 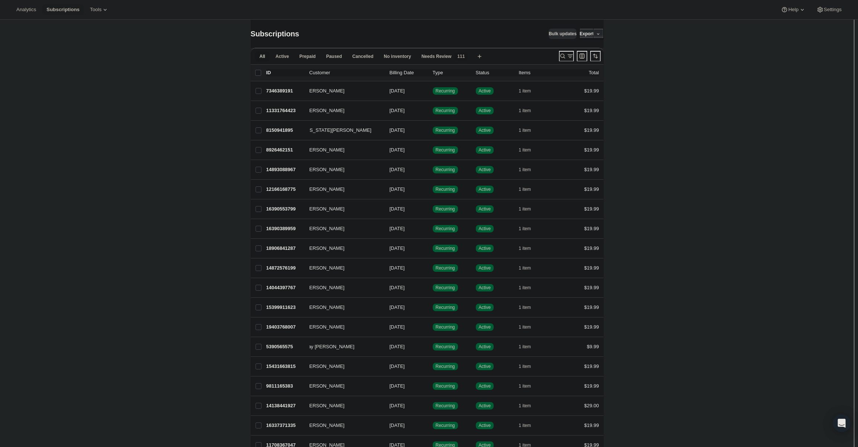 I want to click on p: 15399911623, so click(x=285, y=308).